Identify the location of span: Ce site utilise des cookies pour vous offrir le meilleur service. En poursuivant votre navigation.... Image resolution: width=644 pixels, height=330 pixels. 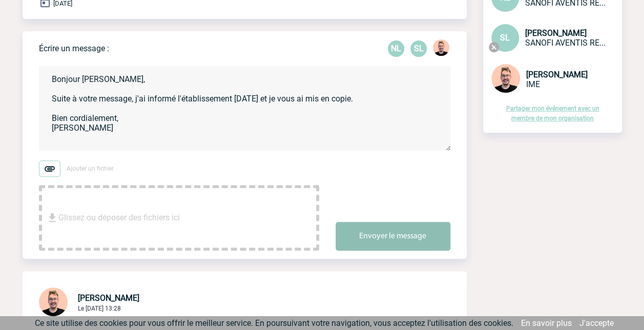
(274, 323).